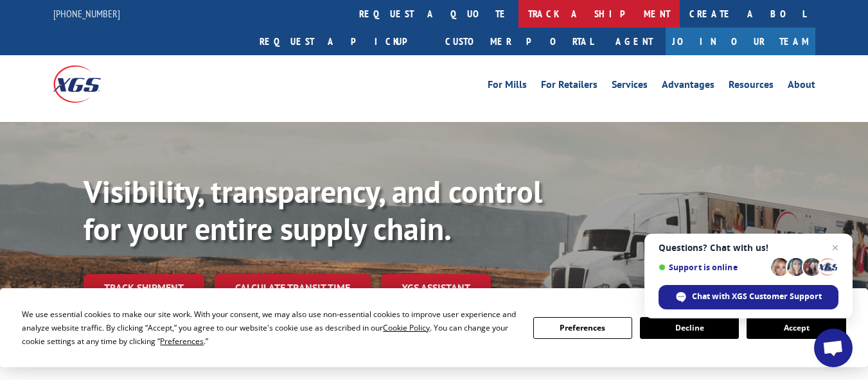 The height and width of the screenshot is (380, 868). Describe the element at coordinates (343, 41) in the screenshot. I see `a: Request a pickup` at that location.